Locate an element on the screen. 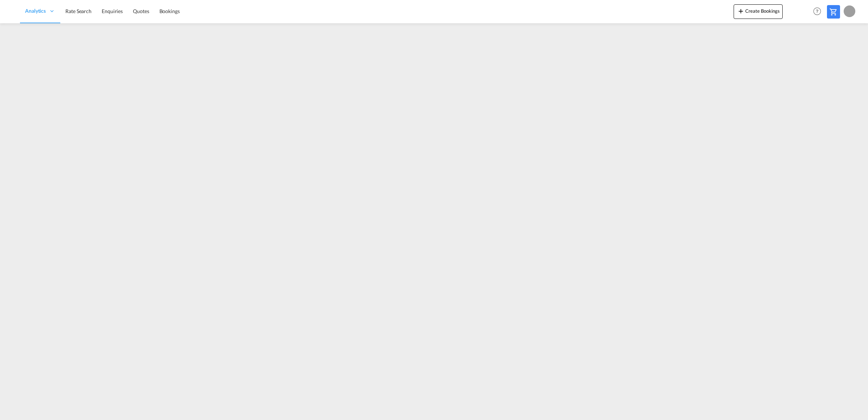  span: Rate Search is located at coordinates (78, 11).